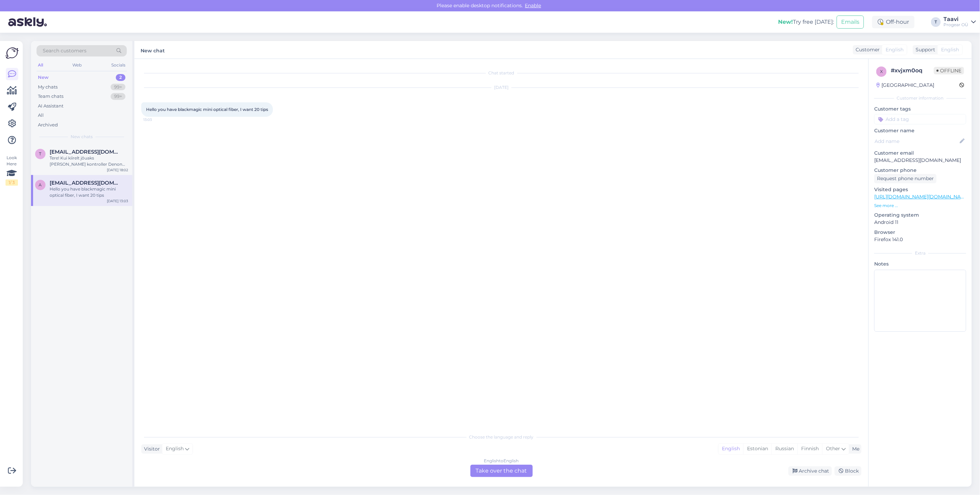  I want to click on div: Look Here, so click(12, 170).